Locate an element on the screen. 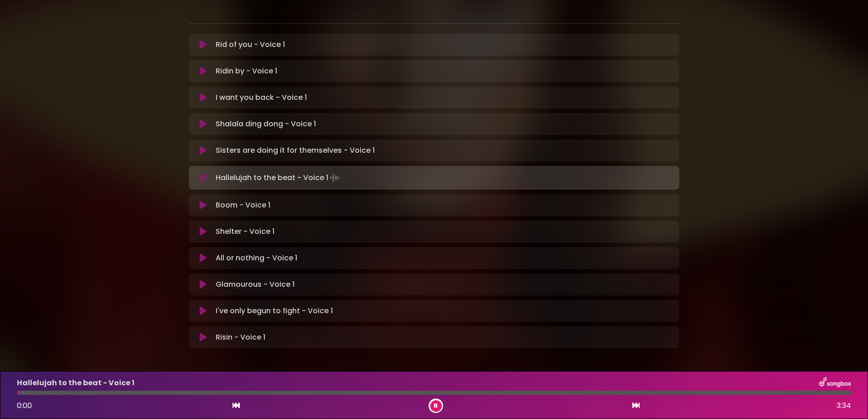 The image size is (868, 419). p: Boom - Voice 1 is located at coordinates (243, 205).